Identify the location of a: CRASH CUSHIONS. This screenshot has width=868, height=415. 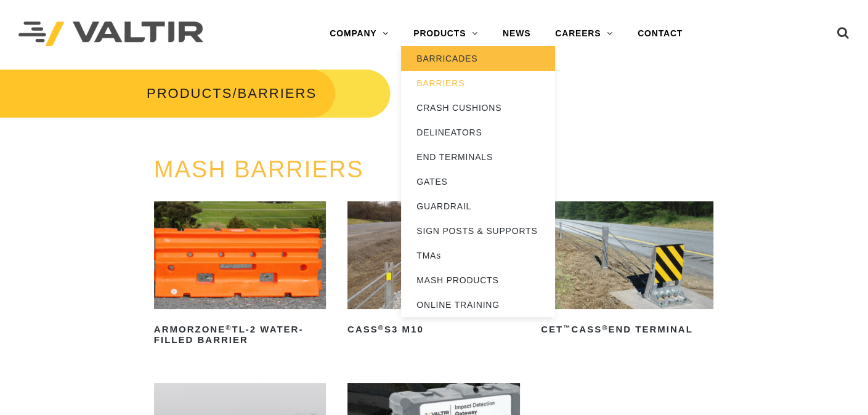
(478, 107).